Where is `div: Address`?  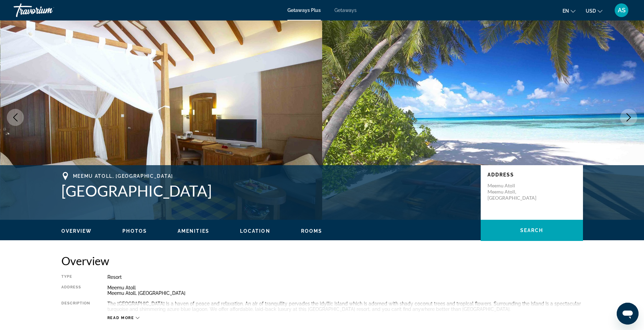 div: Address is located at coordinates (76, 290).